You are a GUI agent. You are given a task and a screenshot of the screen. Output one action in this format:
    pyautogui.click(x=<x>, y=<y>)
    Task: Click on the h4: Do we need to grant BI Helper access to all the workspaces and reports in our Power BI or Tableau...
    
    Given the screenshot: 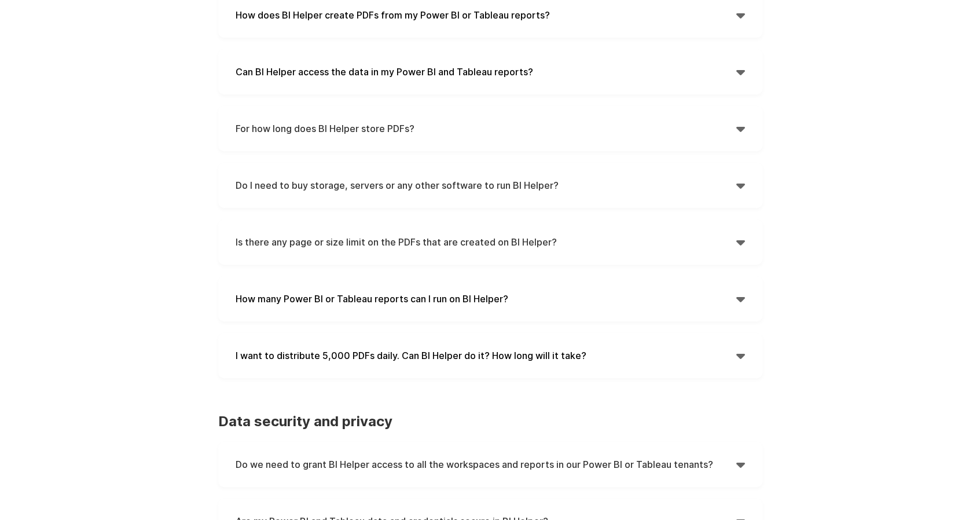 What is the action you would take?
    pyautogui.click(x=486, y=465)
    